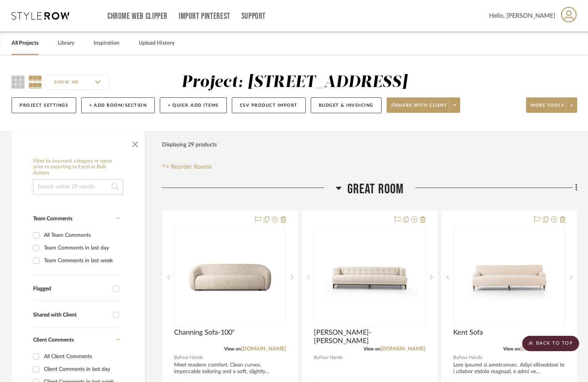 This screenshot has width=588, height=382. I want to click on h6: Filter by keyword, category or name prior to exporting to Excel or Bulk Actions, so click(79, 168).